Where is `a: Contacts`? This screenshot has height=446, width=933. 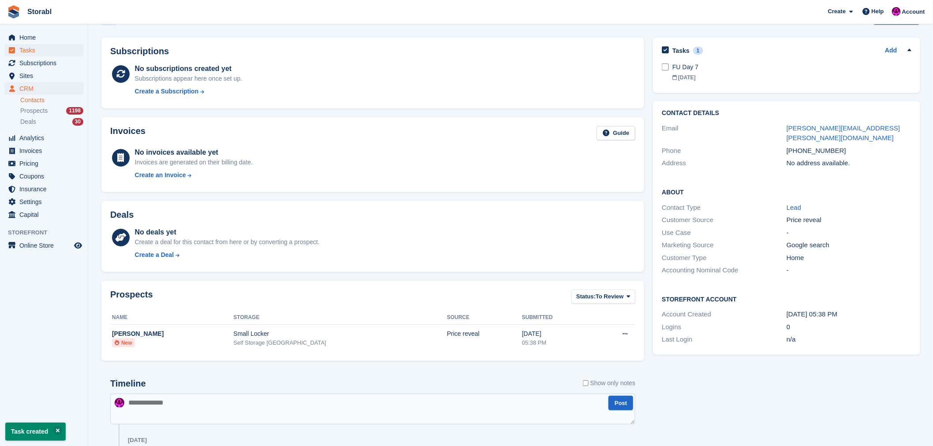 a: Contacts is located at coordinates (52, 100).